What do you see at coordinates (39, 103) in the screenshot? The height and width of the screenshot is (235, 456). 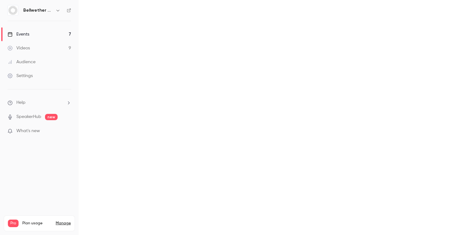 I see `li: help-dropdown-opener` at bounding box center [39, 103].